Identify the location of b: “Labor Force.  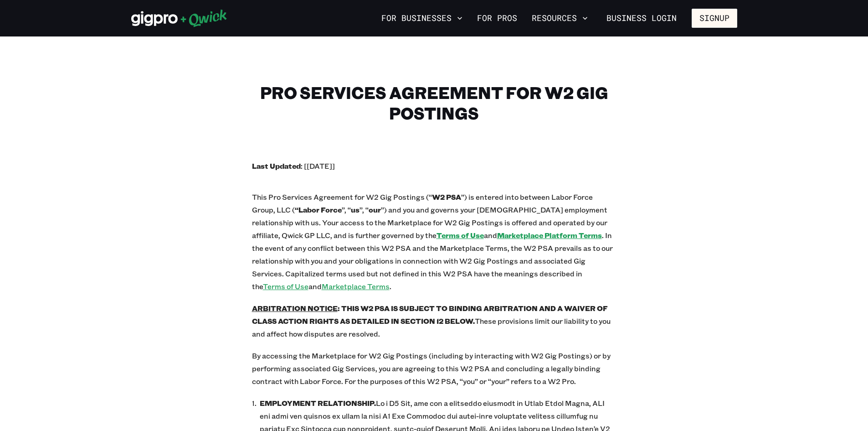
(318, 209).